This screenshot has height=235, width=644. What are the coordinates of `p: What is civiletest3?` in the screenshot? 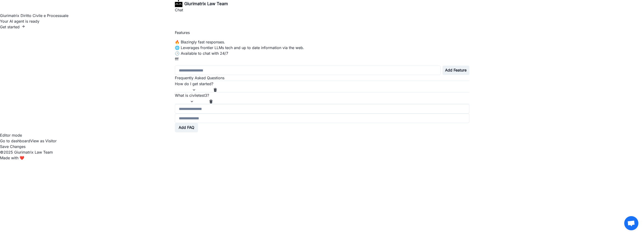 It's located at (192, 96).